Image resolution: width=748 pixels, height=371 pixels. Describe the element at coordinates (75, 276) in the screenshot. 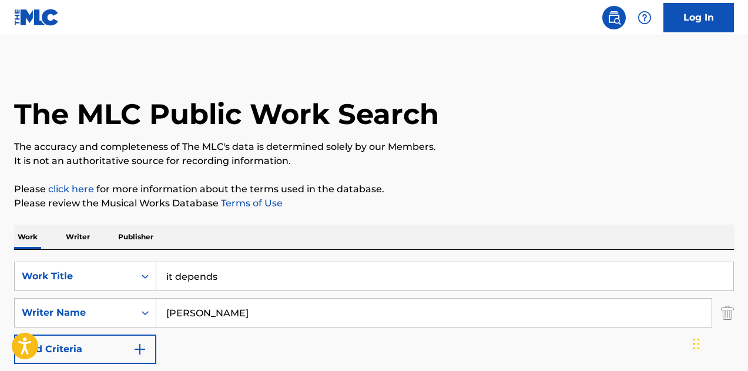

I see `div: Work Title` at that location.